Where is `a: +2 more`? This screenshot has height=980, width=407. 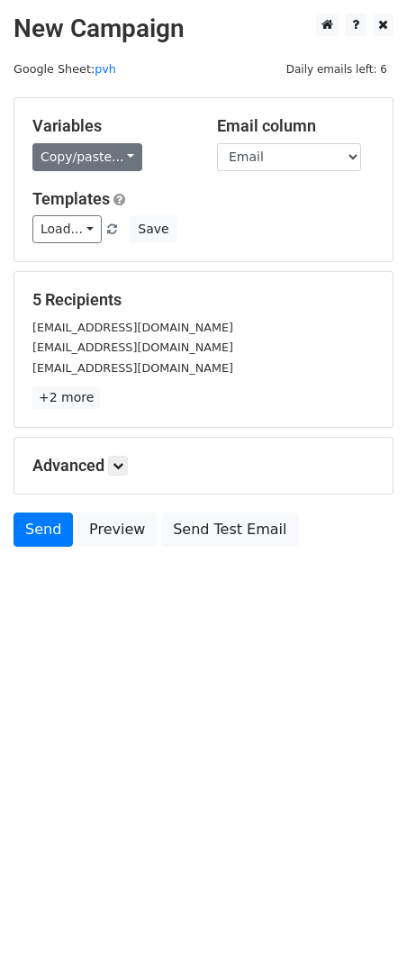
a: +2 more is located at coordinates (66, 397).